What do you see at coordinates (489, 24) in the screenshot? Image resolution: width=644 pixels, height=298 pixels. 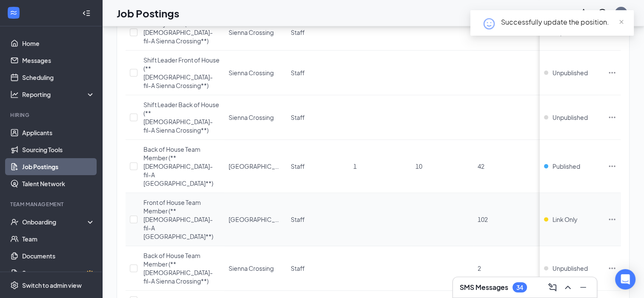 I see `svg: HappyFace` at bounding box center [489, 24].